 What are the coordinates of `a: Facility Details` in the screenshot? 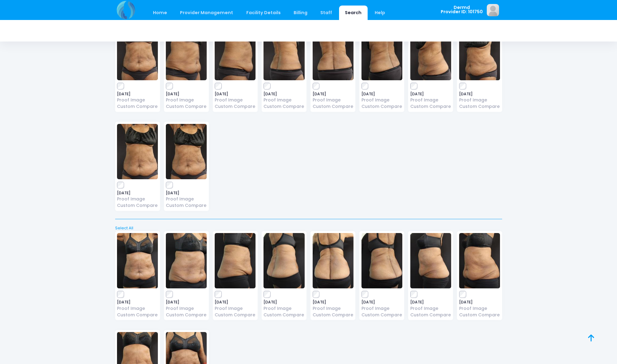 It's located at (263, 13).